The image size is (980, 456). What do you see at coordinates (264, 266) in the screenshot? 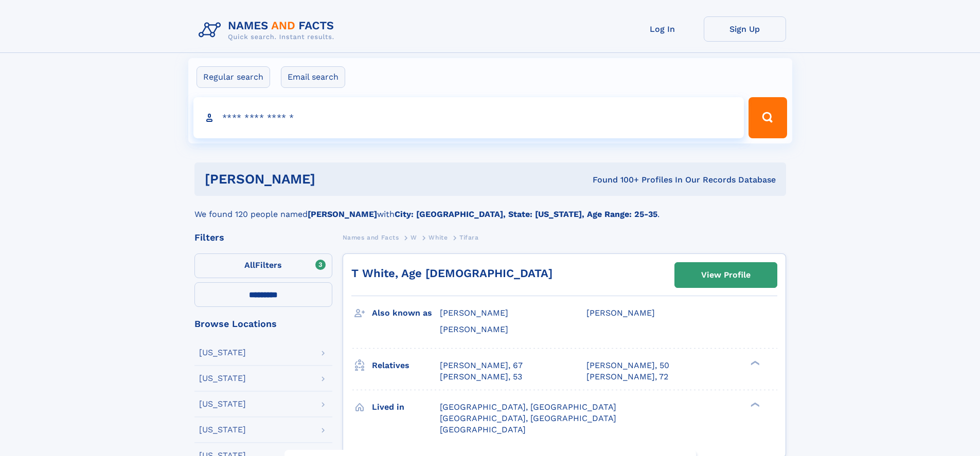
I see `label: Filters` at bounding box center [264, 266].